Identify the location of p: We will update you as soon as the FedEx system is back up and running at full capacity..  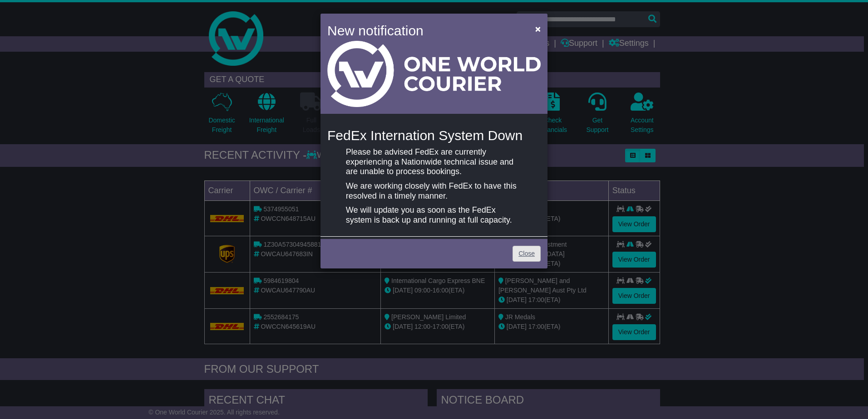
(434, 215).